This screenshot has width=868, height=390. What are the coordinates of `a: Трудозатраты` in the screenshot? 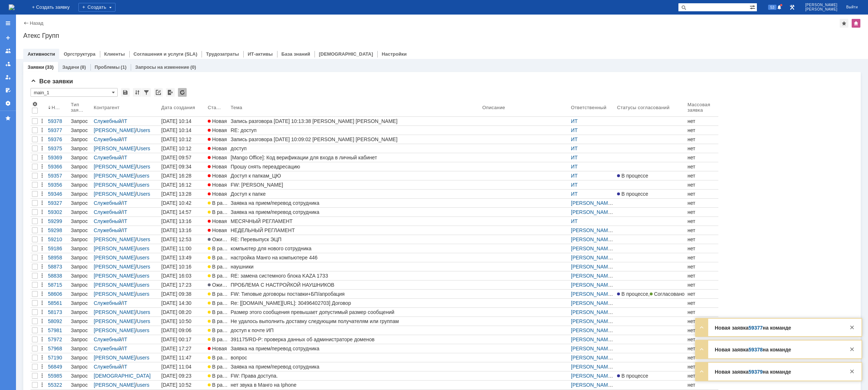 It's located at (222, 54).